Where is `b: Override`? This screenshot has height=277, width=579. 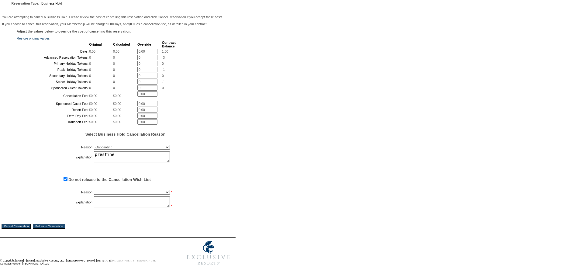 b: Override is located at coordinates (144, 44).